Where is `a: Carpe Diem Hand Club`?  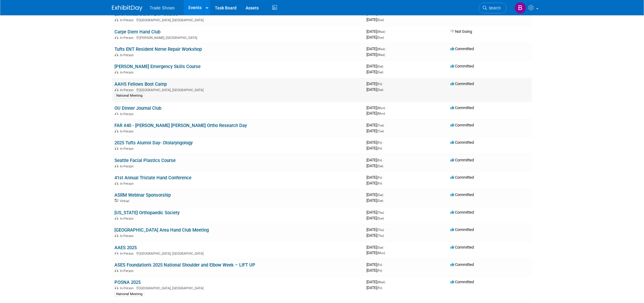
a: Carpe Diem Hand Club is located at coordinates (137, 32).